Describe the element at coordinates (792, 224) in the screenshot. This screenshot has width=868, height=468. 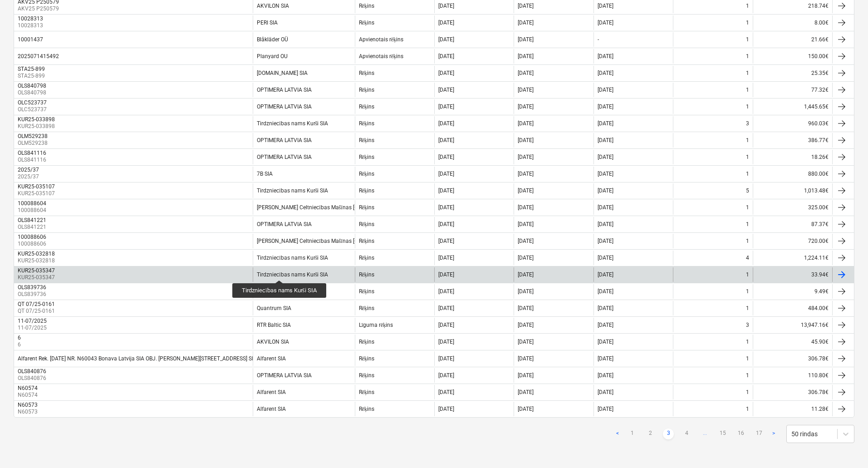
I see `div: 87.37€` at that location.